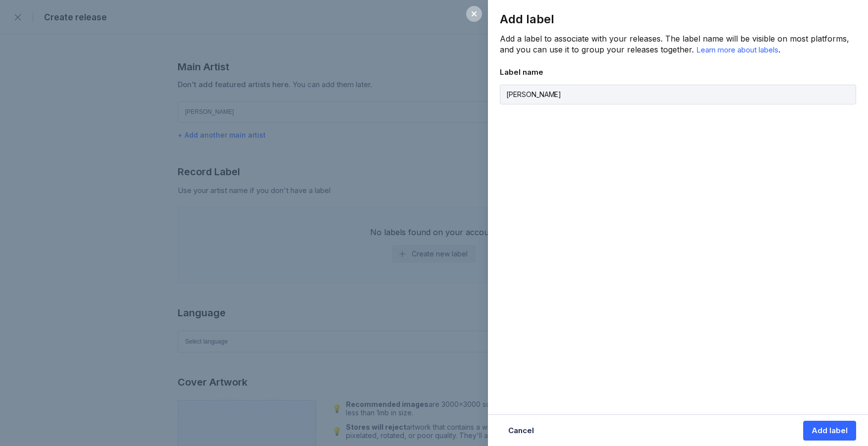 This screenshot has height=446, width=868. I want to click on div: Cancel, so click(521, 431).